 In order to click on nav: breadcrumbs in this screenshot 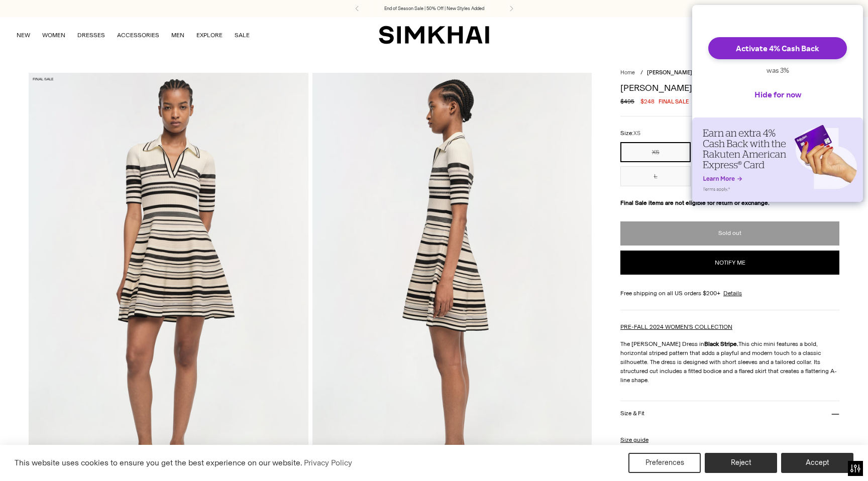, I will do `click(730, 73)`.